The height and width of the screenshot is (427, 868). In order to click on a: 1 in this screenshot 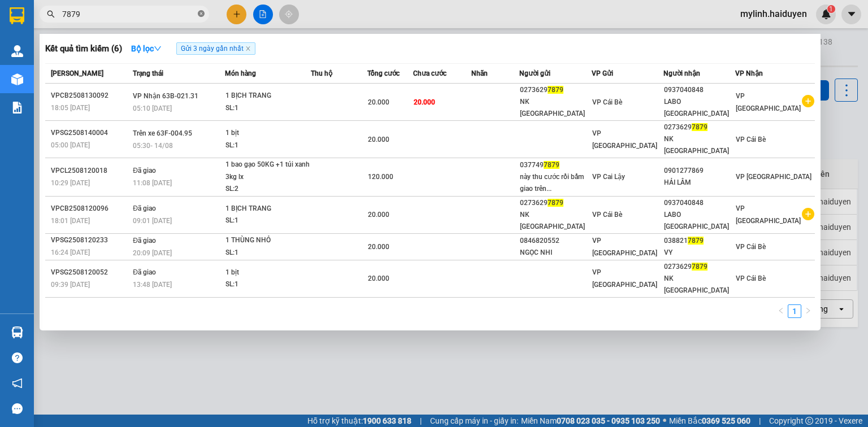, I will do `click(794, 311)`.